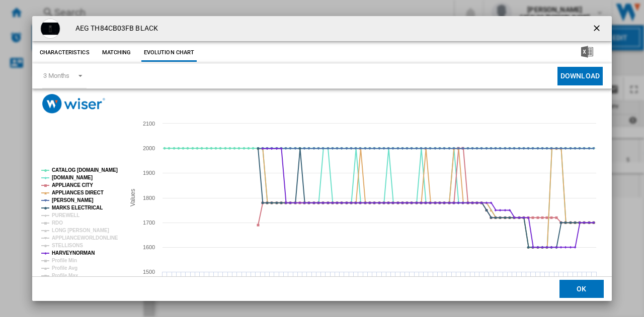  What do you see at coordinates (85, 238) in the screenshot?
I see `tspan: APPLIANCEWORLDONLINE` at bounding box center [85, 238].